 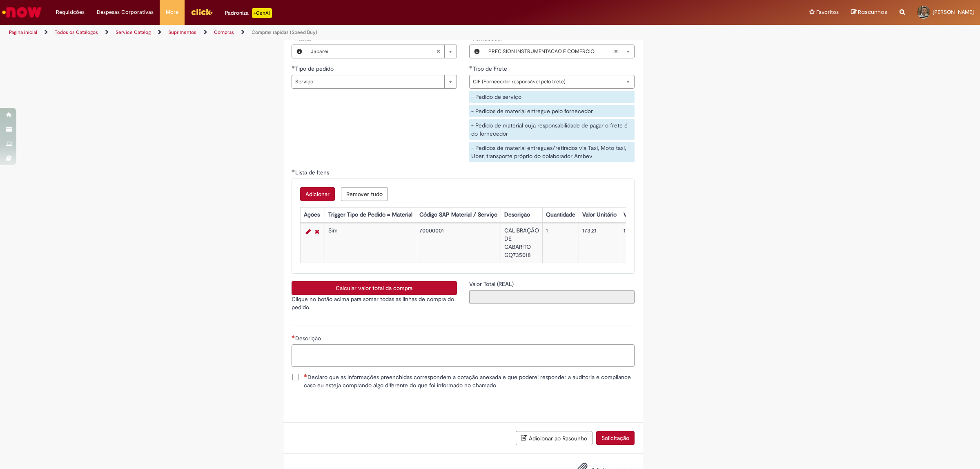 I want to click on button: Solicitação, so click(x=615, y=437).